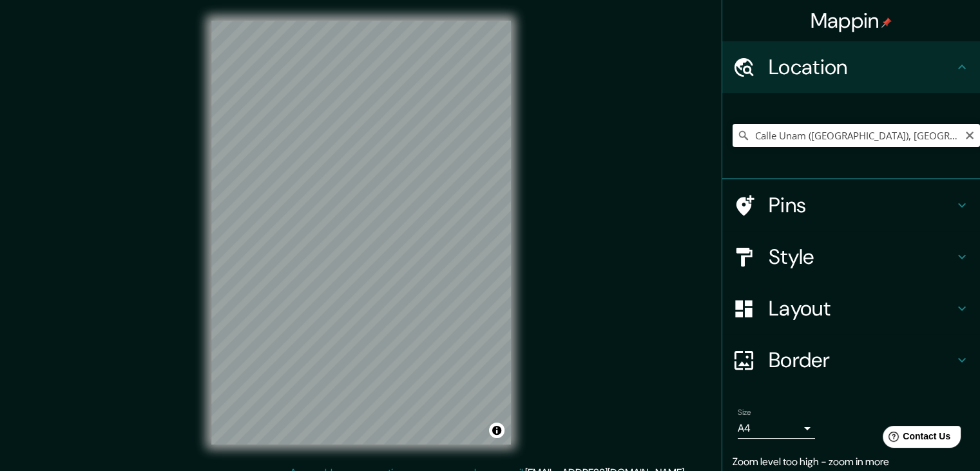  Describe the element at coordinates (856, 135) in the screenshot. I see `input: Pick your city or area` at that location.